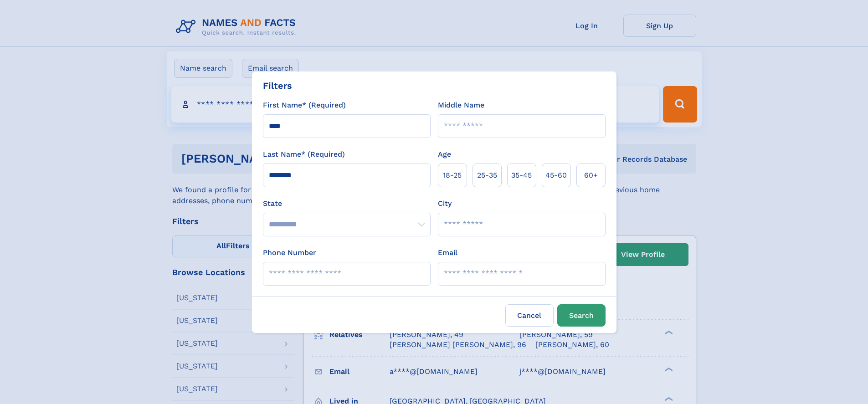  Describe the element at coordinates (447, 253) in the screenshot. I see `label: Email` at that location.